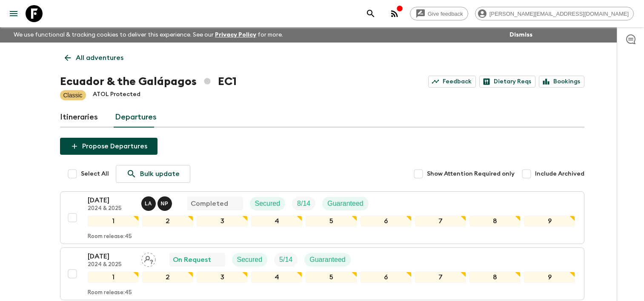 The width and height of the screenshot is (644, 301). I want to click on span: Include Archived, so click(560, 174).